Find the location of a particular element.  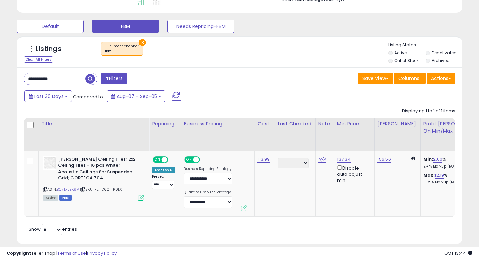

label: Archived is located at coordinates (440, 60).